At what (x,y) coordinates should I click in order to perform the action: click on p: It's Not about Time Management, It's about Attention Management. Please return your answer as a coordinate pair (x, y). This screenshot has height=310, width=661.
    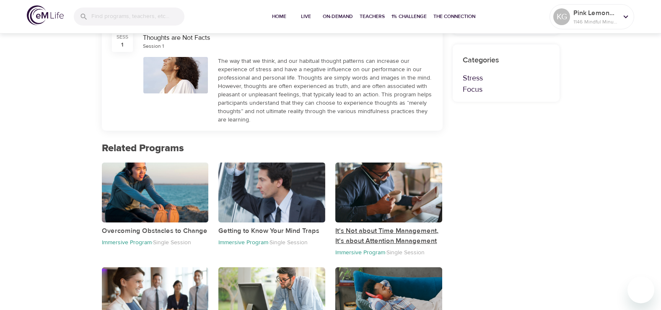
    Looking at the image, I should click on (389, 236).